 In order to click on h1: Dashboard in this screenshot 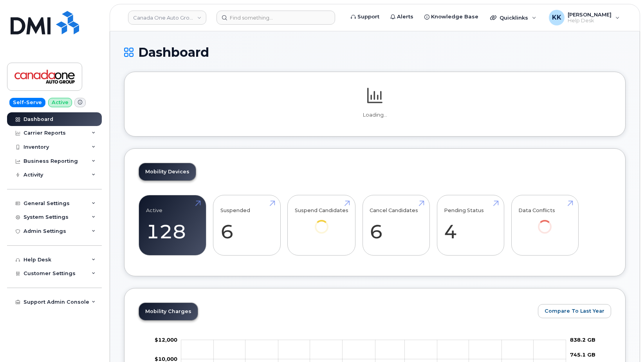, I will do `click(375, 52)`.